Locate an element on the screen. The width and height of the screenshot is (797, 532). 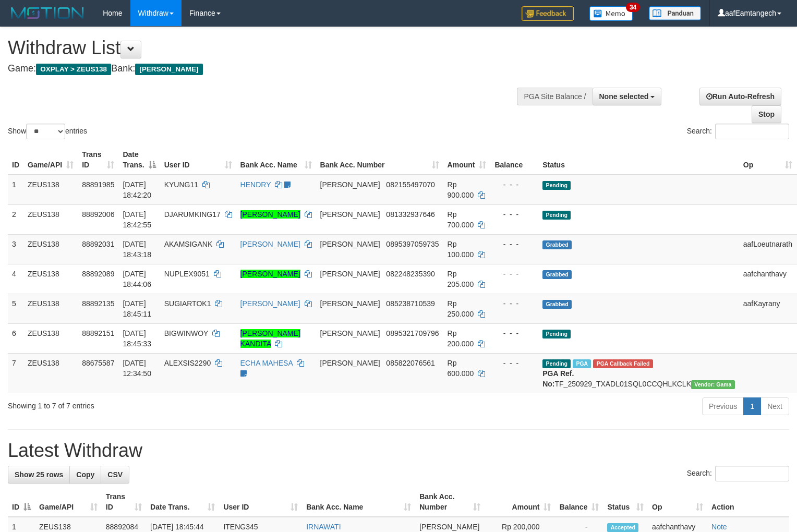
img: panduan.png is located at coordinates (675, 13).